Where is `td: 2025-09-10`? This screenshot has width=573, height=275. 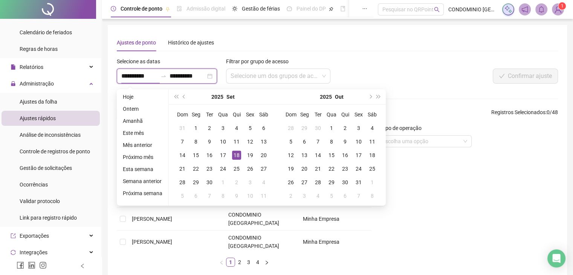
td: 2025-09-10 is located at coordinates (223, 142).